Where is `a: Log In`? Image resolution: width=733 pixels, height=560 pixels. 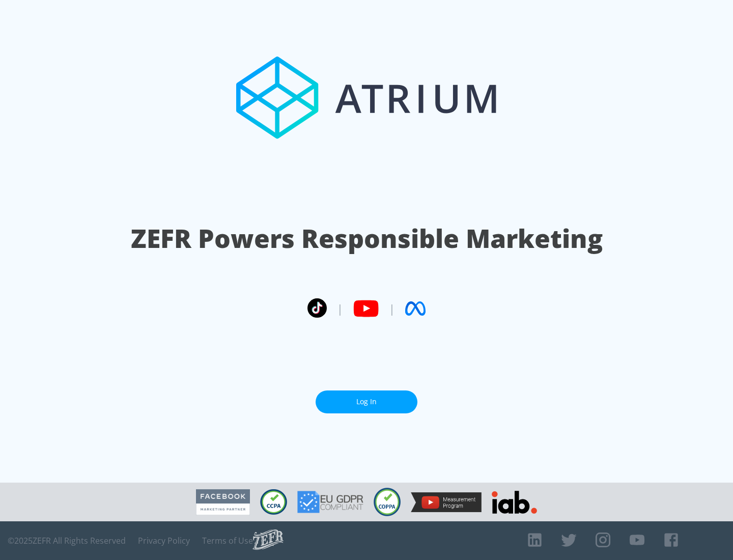
a: Log In is located at coordinates (366, 402).